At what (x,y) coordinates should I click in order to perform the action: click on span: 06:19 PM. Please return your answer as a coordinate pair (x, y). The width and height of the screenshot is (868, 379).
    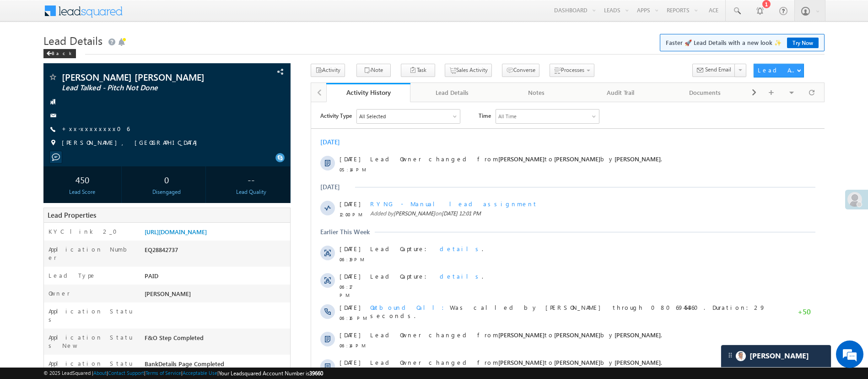
    Looking at the image, I should click on (42, 157).